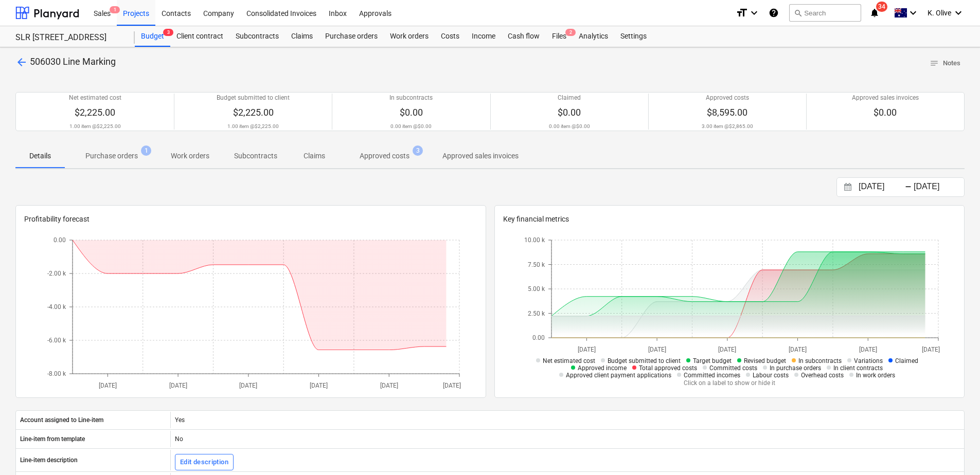  I want to click on a: Cash flow, so click(524, 36).